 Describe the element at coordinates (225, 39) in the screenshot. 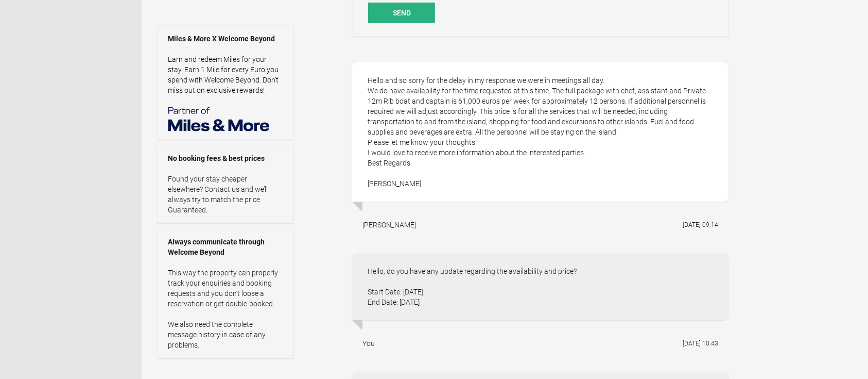

I see `strong: Miles & More X Welcome Beyond` at that location.